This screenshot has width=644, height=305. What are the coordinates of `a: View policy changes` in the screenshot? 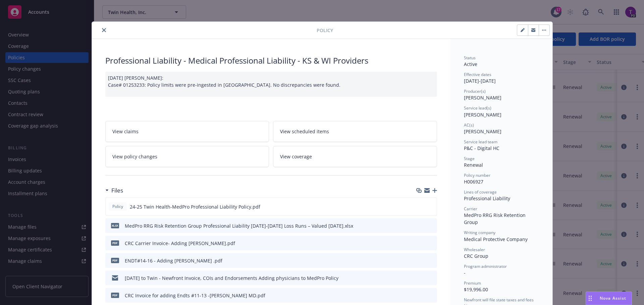 It's located at (187, 157).